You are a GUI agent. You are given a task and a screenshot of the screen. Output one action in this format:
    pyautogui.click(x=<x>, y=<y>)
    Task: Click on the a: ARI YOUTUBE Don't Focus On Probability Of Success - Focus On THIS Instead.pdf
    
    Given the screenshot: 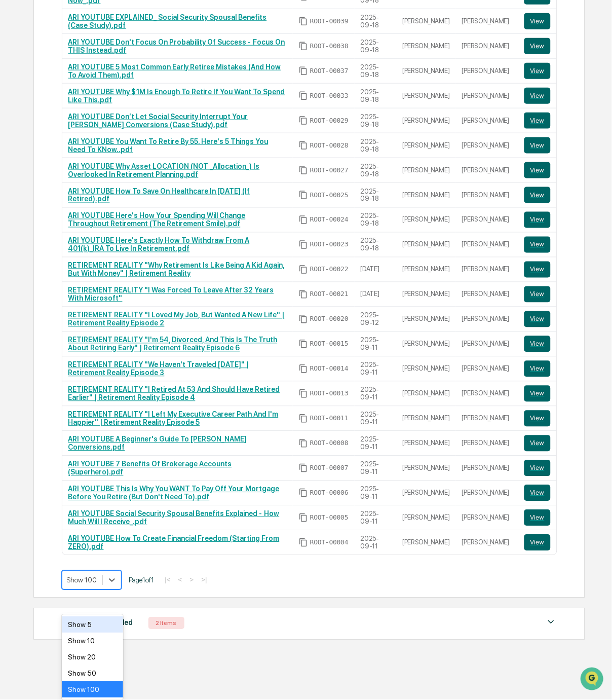 What is the action you would take?
    pyautogui.click(x=177, y=46)
    